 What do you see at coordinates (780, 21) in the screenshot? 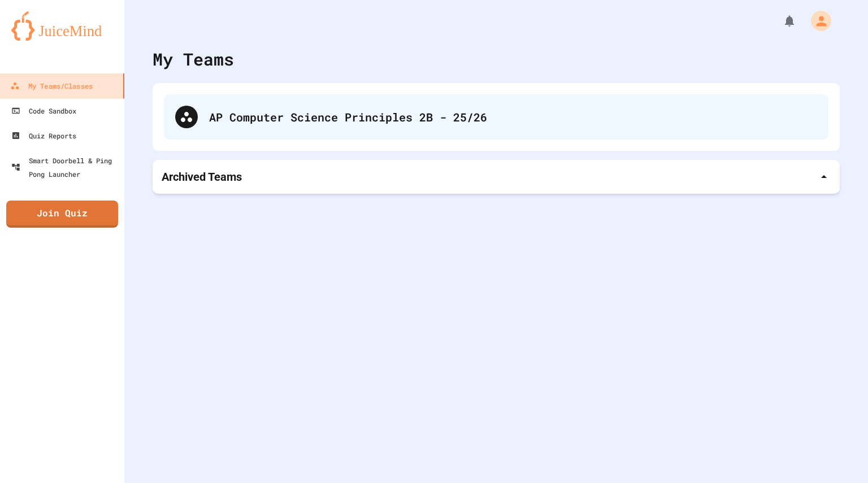
I see `div: My Notifications` at bounding box center [780, 21].